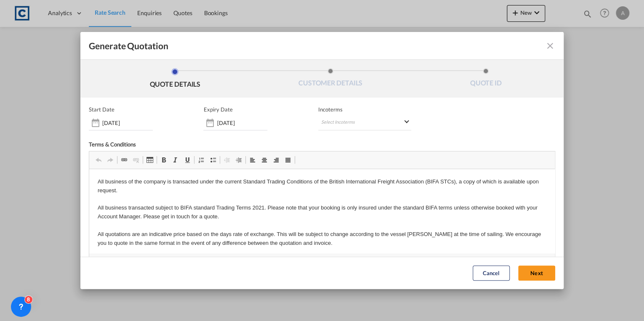 This screenshot has height=321, width=644. Describe the element at coordinates (491, 273) in the screenshot. I see `button: Cancel` at that location.